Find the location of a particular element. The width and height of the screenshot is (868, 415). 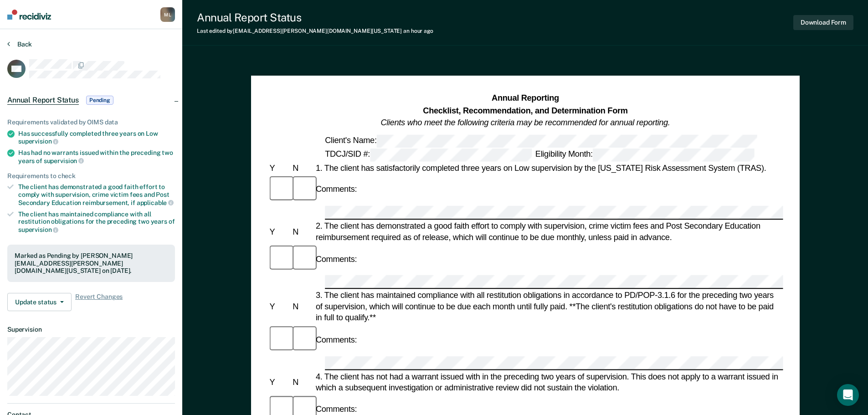

div: Annual Report Status is located at coordinates (315, 17).